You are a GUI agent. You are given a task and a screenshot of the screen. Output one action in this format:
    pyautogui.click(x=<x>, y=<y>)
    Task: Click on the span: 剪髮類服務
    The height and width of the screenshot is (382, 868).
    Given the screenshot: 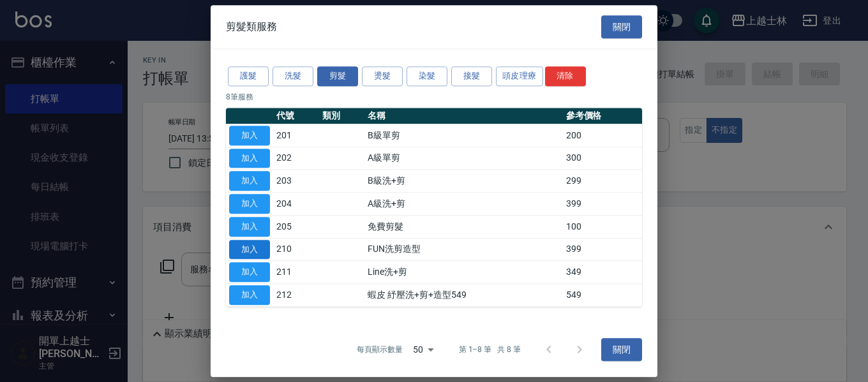 What is the action you would take?
    pyautogui.click(x=251, y=27)
    